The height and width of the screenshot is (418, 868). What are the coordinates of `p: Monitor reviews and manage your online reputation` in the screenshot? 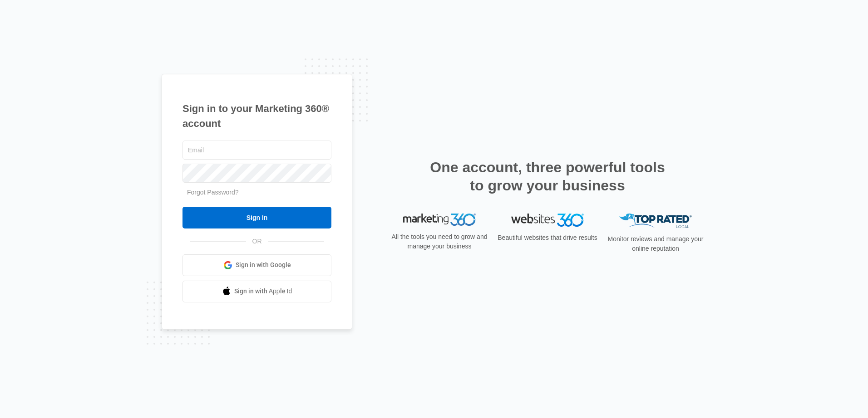 It's located at (655, 244).